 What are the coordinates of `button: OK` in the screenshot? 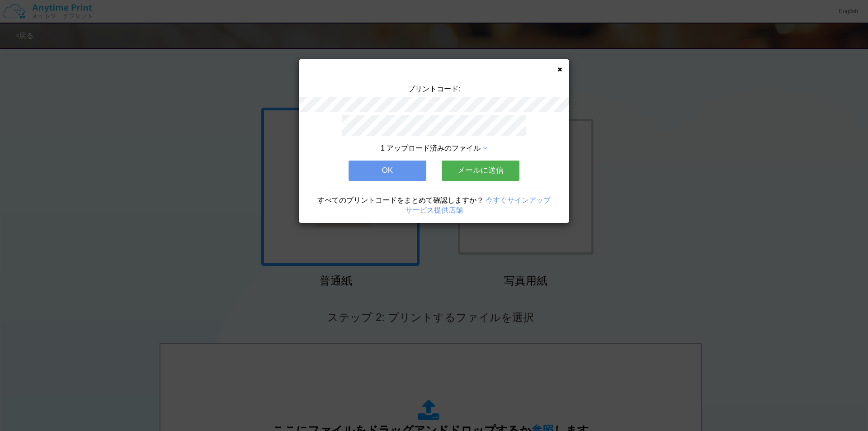 It's located at (387, 171).